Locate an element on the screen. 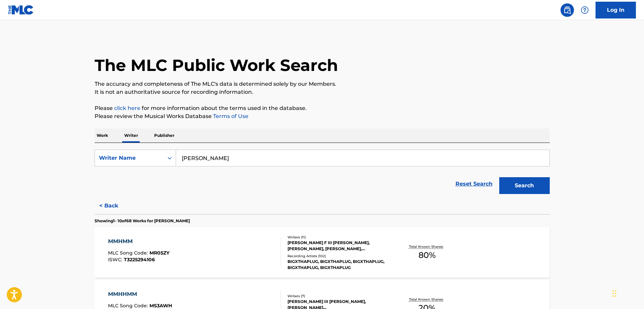 This screenshot has height=309, width=644. img: help is located at coordinates (585, 10).